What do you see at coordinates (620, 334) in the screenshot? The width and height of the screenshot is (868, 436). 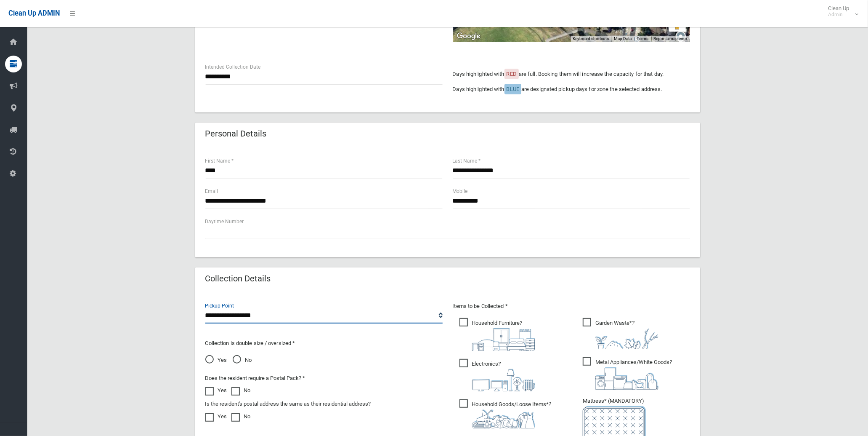 I see `span: Garden Waste*` at bounding box center [620, 334].